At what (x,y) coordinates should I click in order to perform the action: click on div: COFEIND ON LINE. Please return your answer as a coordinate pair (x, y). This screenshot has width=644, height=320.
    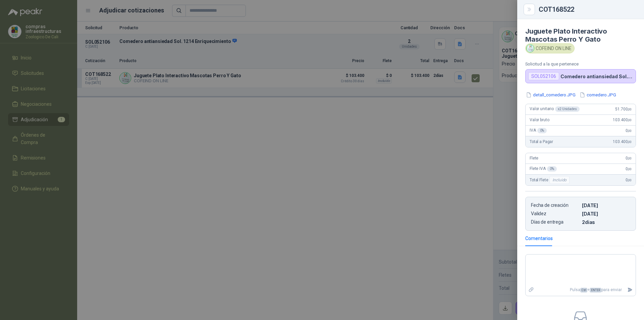
    Looking at the image, I should click on (550, 48).